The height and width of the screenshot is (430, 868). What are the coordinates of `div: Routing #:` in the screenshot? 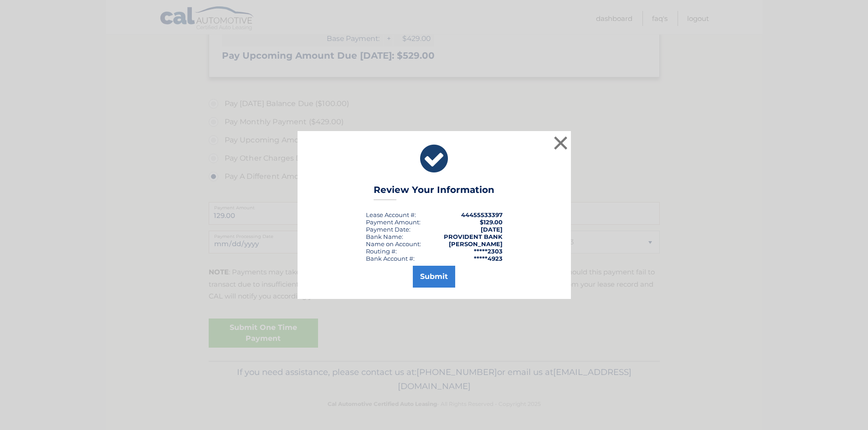 It's located at (382, 252).